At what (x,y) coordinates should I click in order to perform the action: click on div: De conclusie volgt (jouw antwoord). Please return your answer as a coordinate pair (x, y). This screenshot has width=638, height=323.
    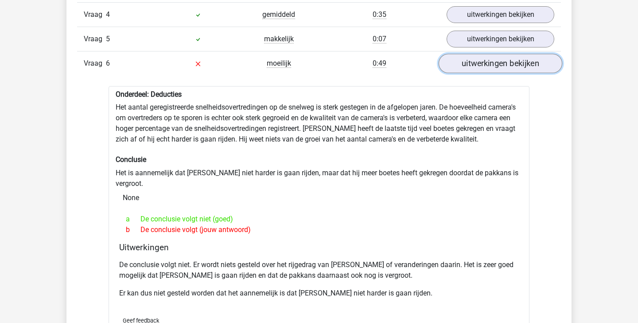
    Looking at the image, I should click on (319, 230).